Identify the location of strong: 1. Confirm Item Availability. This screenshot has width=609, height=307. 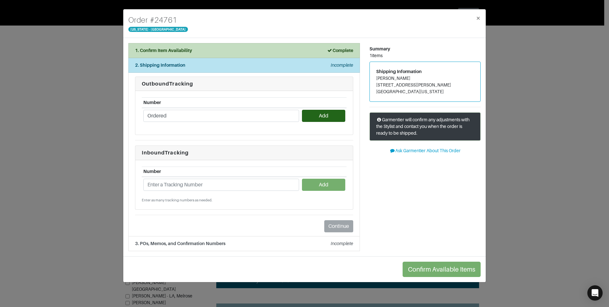
(164, 50).